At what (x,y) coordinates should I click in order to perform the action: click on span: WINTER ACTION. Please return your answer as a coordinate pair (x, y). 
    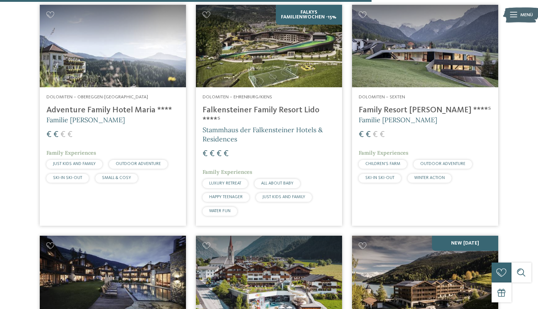
    Looking at the image, I should click on (430, 178).